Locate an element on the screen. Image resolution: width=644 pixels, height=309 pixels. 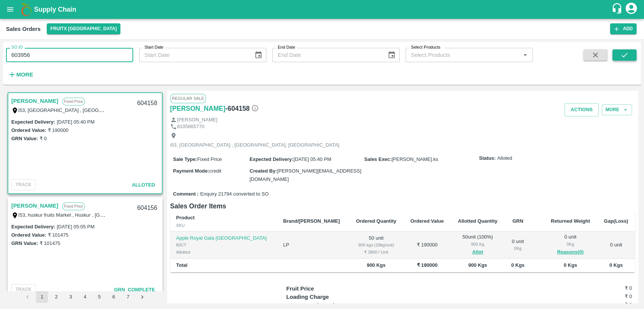
b: Ordered Quantity is located at coordinates (376, 221).